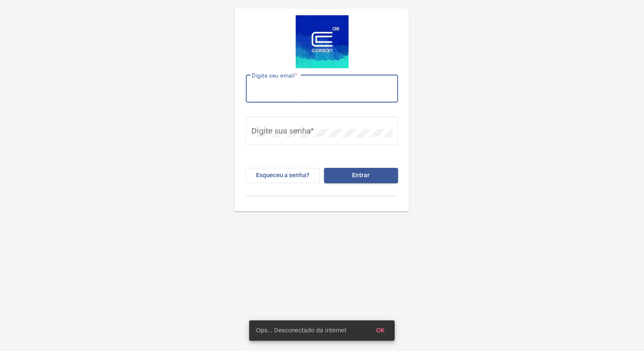 The height and width of the screenshot is (351, 644). What do you see at coordinates (283, 176) in the screenshot?
I see `button: Esqueceu a senha?` at bounding box center [283, 176].